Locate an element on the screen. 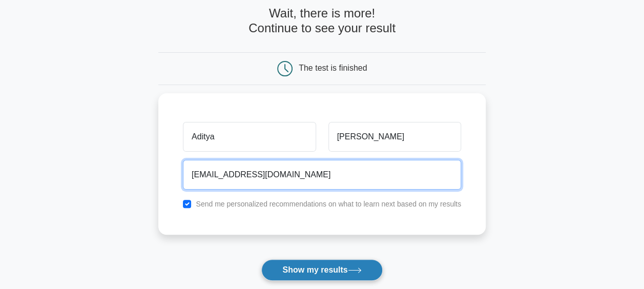 The height and width of the screenshot is (289, 644). div: The test is finished is located at coordinates (333, 68).